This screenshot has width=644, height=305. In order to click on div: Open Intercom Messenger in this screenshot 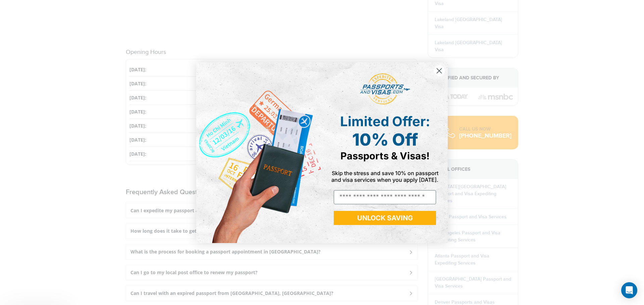, I will do `click(629, 291)`.